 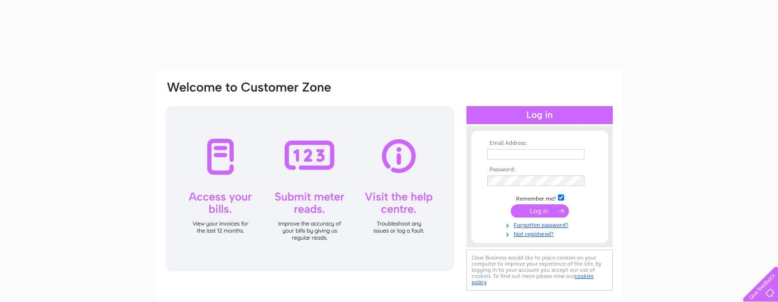 I want to click on td: Remember me?, so click(x=540, y=198).